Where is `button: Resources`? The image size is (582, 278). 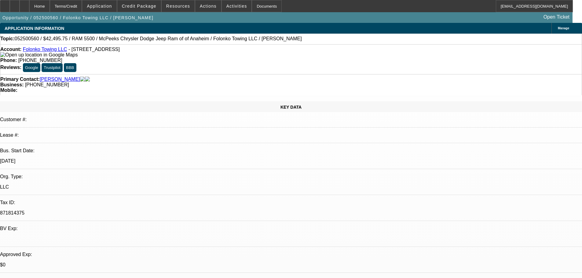 button: Resources is located at coordinates (178, 6).